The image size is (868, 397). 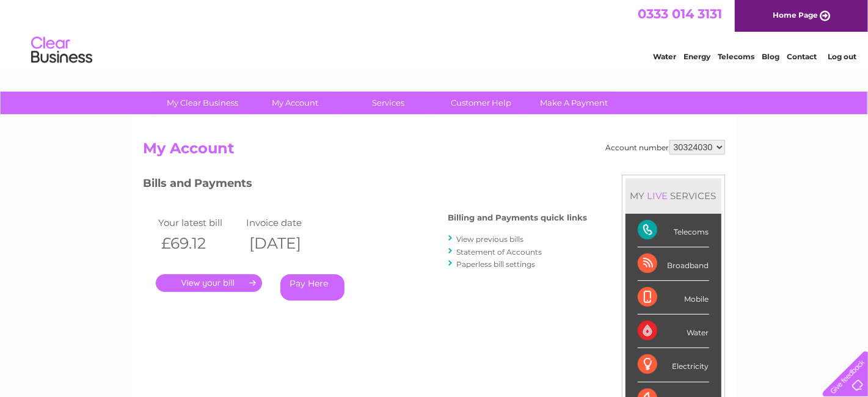 I want to click on a: My Clear Business, so click(x=202, y=102).